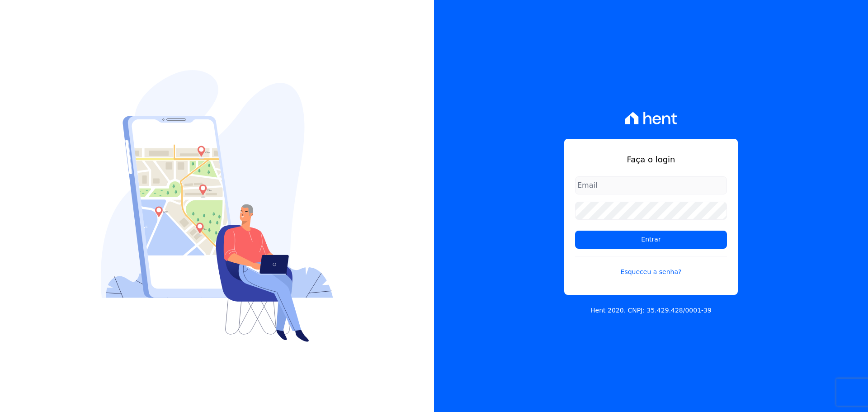 The width and height of the screenshot is (868, 412). What do you see at coordinates (651, 159) in the screenshot?
I see `h1: Faça o login` at bounding box center [651, 159].